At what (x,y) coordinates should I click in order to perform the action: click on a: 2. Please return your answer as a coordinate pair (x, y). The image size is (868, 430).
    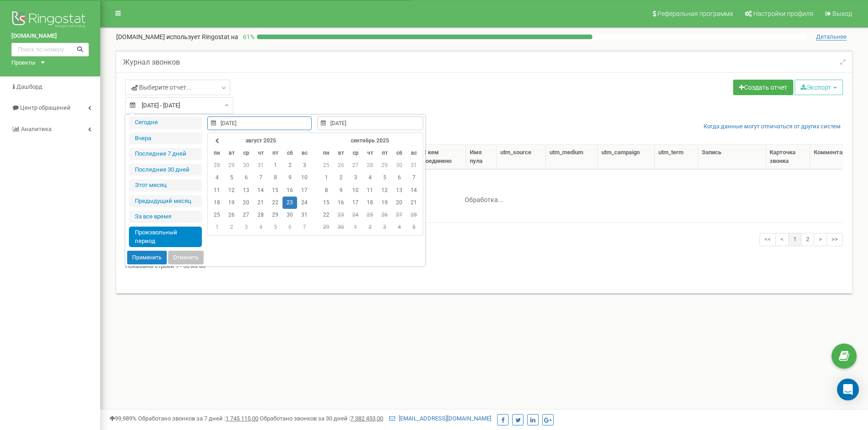
    Looking at the image, I should click on (807, 239).